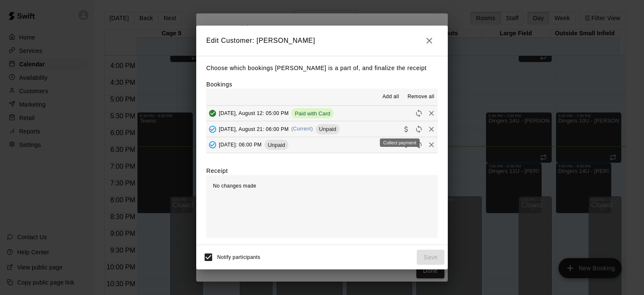 This screenshot has width=644, height=295. What do you see at coordinates (235, 186) in the screenshot?
I see `span: No changes made` at bounding box center [235, 186].